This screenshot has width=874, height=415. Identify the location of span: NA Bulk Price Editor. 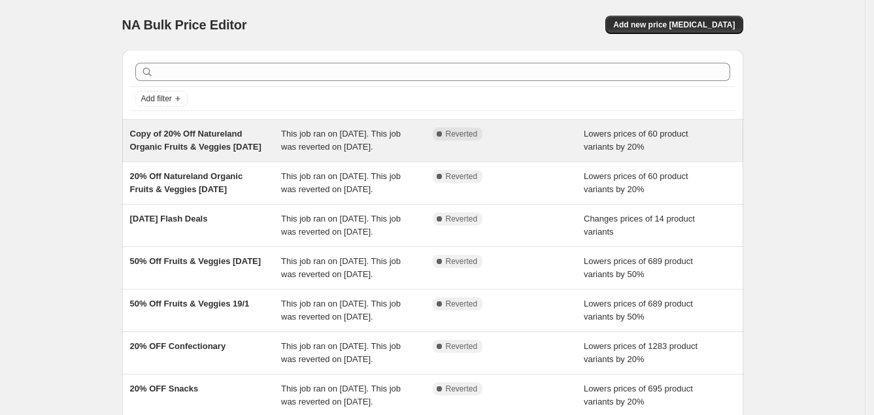
(184, 25).